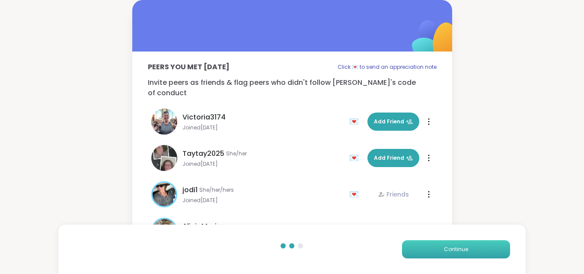 Image resolution: width=584 pixels, height=274 pixels. I want to click on span: AliciaMarie, so click(202, 226).